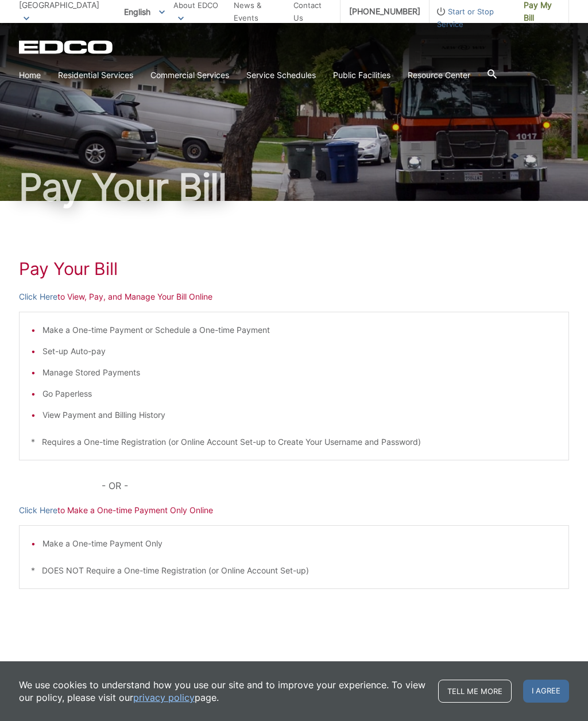 This screenshot has height=721, width=588. Describe the element at coordinates (222, 691) in the screenshot. I see `p: We use cookies to understand how you use our site and to improve your experience. To view our pol...` at that location.